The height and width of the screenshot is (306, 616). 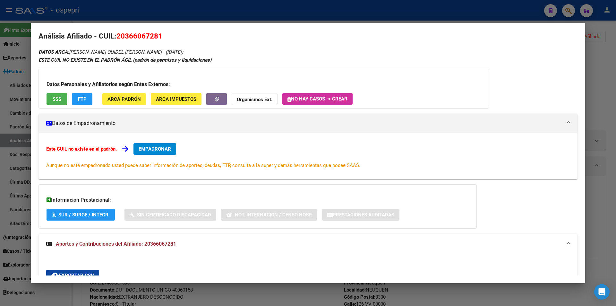 I want to click on h2: Análisis Afiliado - CUIL:, so click(x=308, y=36).